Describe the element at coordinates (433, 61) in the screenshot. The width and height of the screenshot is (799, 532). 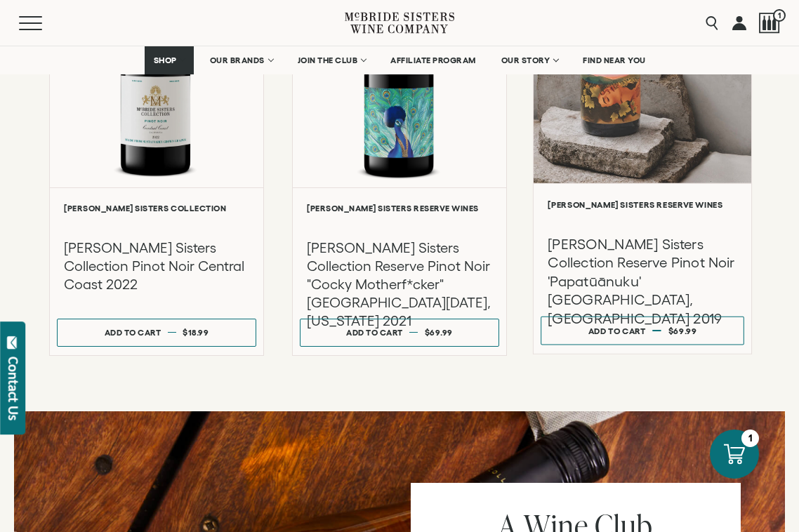
I see `span: AFFILIATE PROGRAM` at that location.